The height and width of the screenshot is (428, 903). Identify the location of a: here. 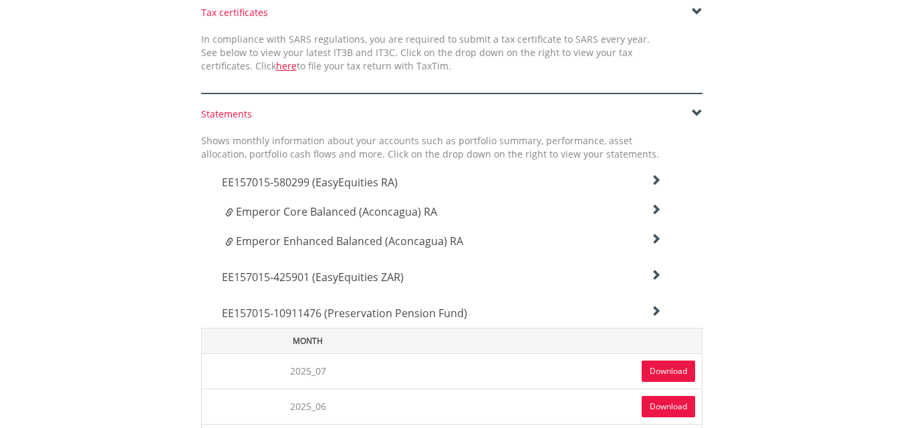
(286, 65).